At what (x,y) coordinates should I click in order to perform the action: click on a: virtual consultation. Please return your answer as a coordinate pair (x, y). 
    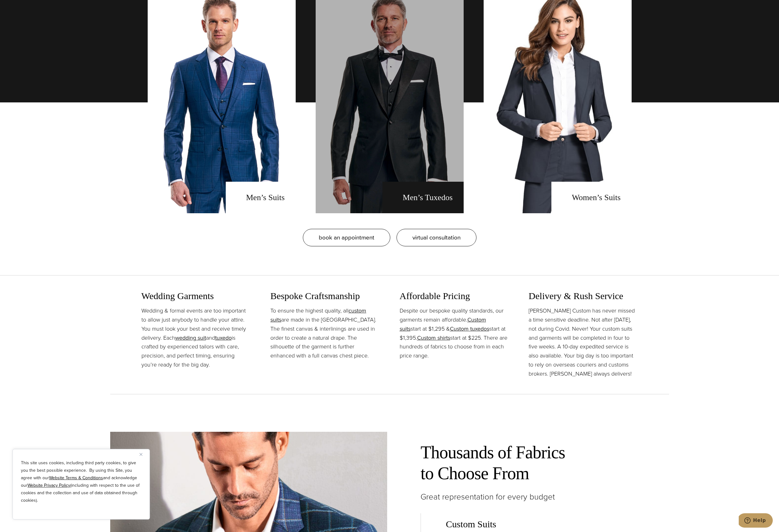
    Looking at the image, I should click on (436, 237).